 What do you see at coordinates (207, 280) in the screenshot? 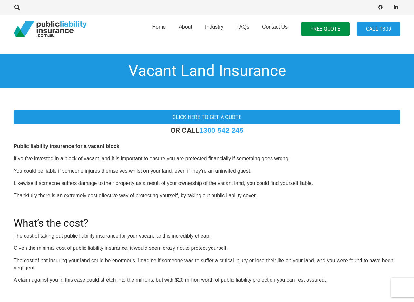
I see `p: A claim against you in this case could stretch into the millions, but with $20 million worth of p...` at bounding box center [207, 280].